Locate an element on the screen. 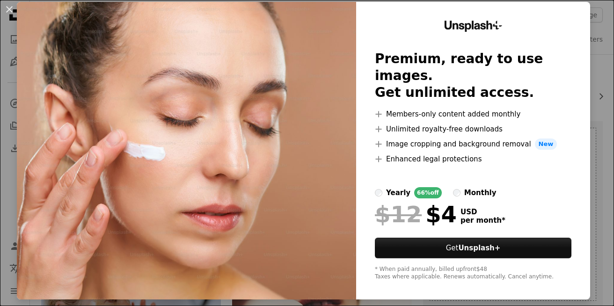 This screenshot has height=306, width=614. div: * When paid annually, billed upfront $48 Taxes where applicable. Renews automatically. Cancel any... is located at coordinates (473, 273).